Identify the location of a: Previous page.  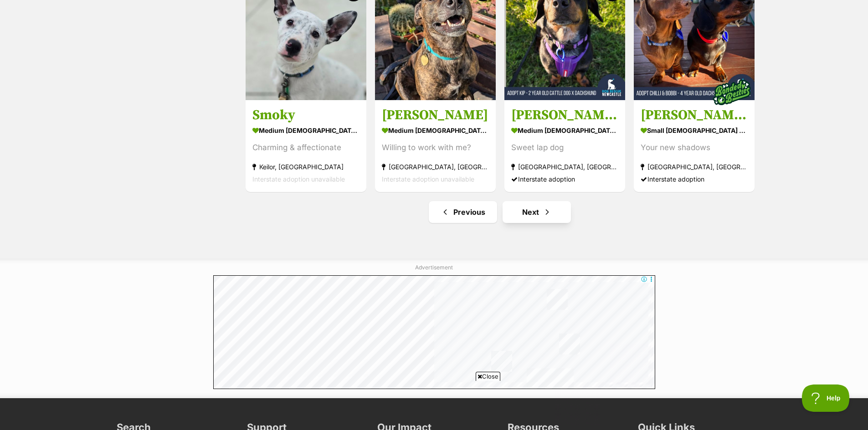
(463, 212).